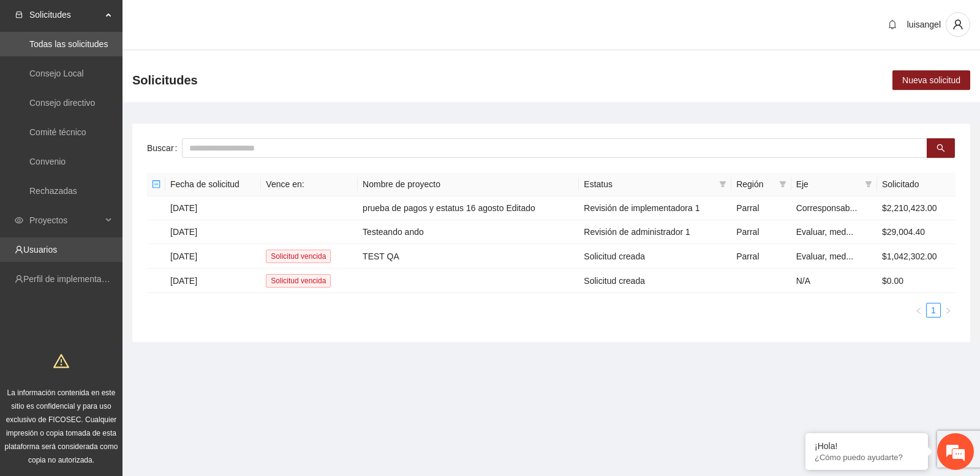 Image resolution: width=980 pixels, height=476 pixels. What do you see at coordinates (468, 232) in the screenshot?
I see `td: Testeando ando` at bounding box center [468, 232].